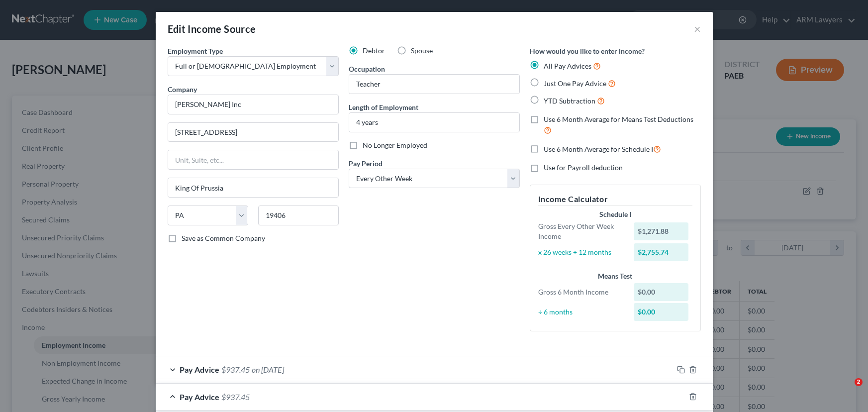  I want to click on span: No Longer Employed, so click(395, 145).